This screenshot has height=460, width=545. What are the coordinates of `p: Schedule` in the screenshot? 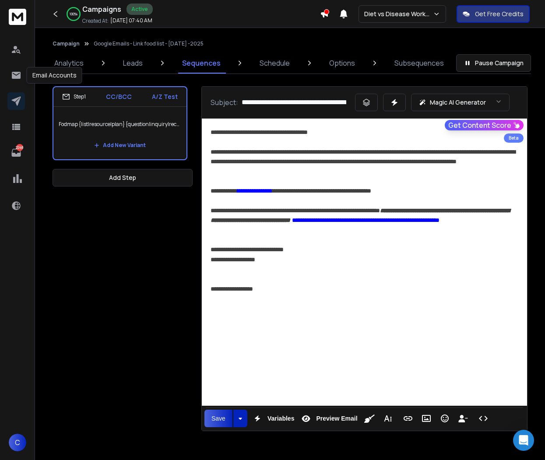 It's located at (274, 63).